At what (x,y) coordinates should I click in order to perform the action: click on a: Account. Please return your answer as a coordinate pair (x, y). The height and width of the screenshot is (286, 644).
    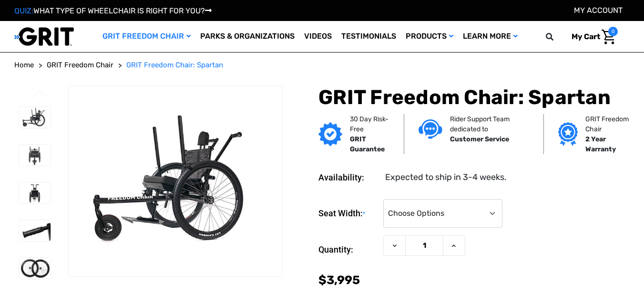
    Looking at the image, I should click on (598, 10).